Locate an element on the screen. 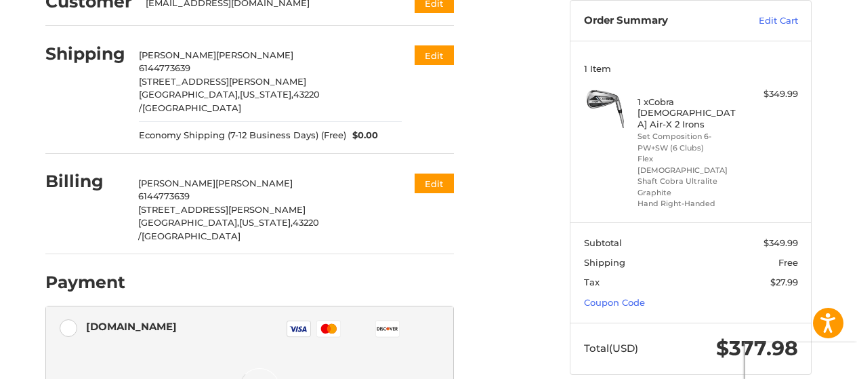 The image size is (857, 379). span: Shipping is located at coordinates (605, 262).